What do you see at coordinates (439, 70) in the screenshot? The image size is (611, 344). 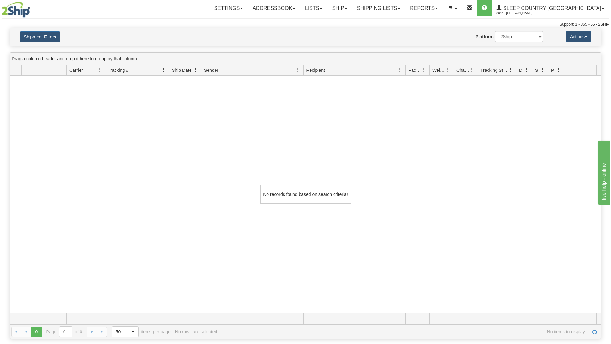 I see `span: Weight` at bounding box center [439, 70].